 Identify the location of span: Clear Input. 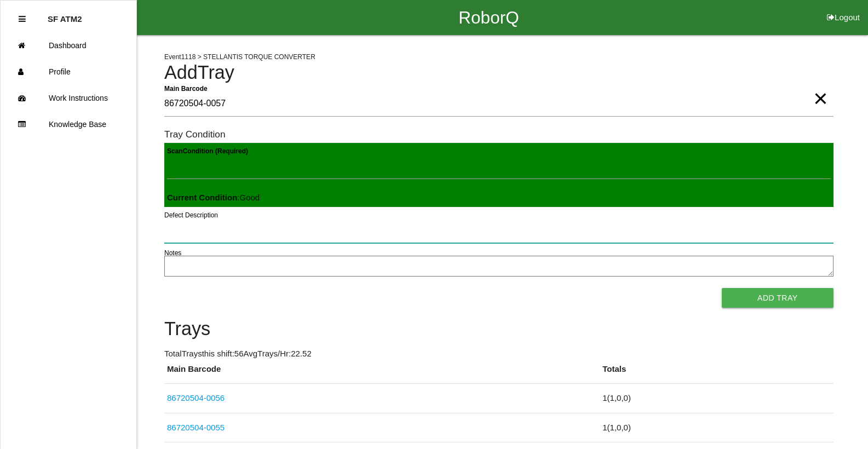
(821, 87).